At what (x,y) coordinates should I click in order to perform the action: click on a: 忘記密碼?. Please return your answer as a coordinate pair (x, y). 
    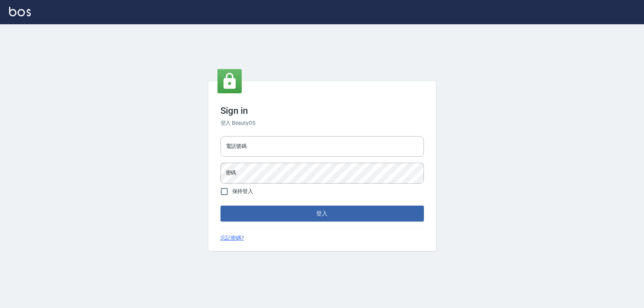
    Looking at the image, I should click on (232, 237).